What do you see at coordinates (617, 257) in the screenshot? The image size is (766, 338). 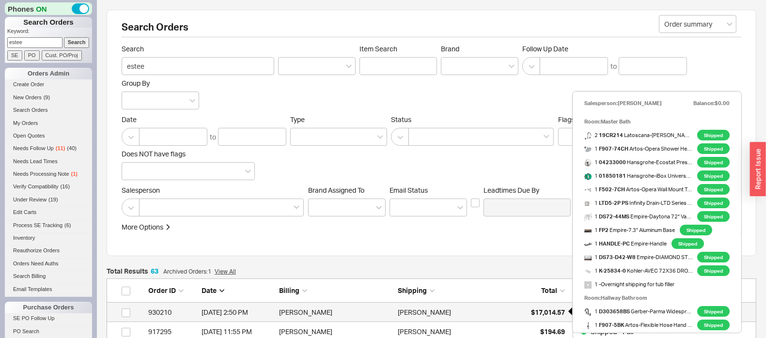 I see `b: DS73-D42-W8` at bounding box center [617, 257].